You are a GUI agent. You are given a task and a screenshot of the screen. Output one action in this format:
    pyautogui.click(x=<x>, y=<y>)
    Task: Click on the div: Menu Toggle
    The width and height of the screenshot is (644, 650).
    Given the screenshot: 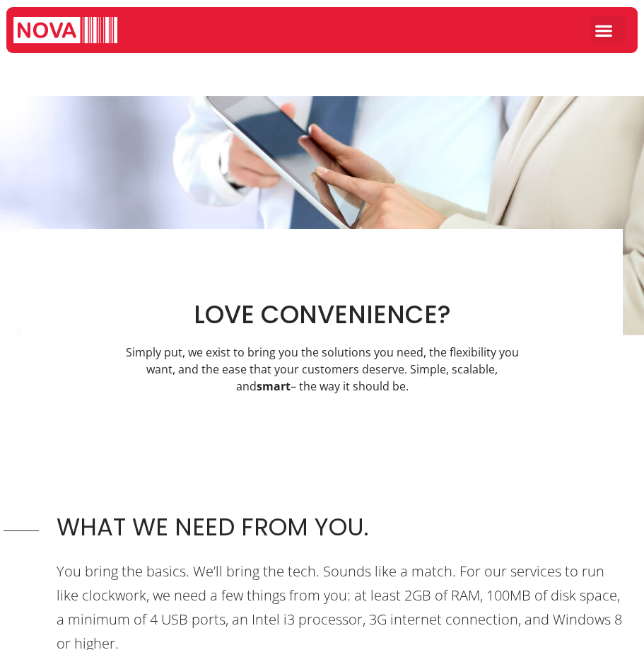 What is the action you would take?
    pyautogui.click(x=607, y=29)
    